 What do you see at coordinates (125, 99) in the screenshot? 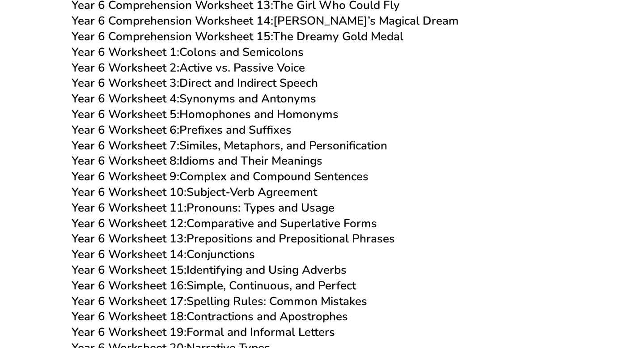
I see `span: Year 6 Worksheet 4:` at bounding box center [125, 99].